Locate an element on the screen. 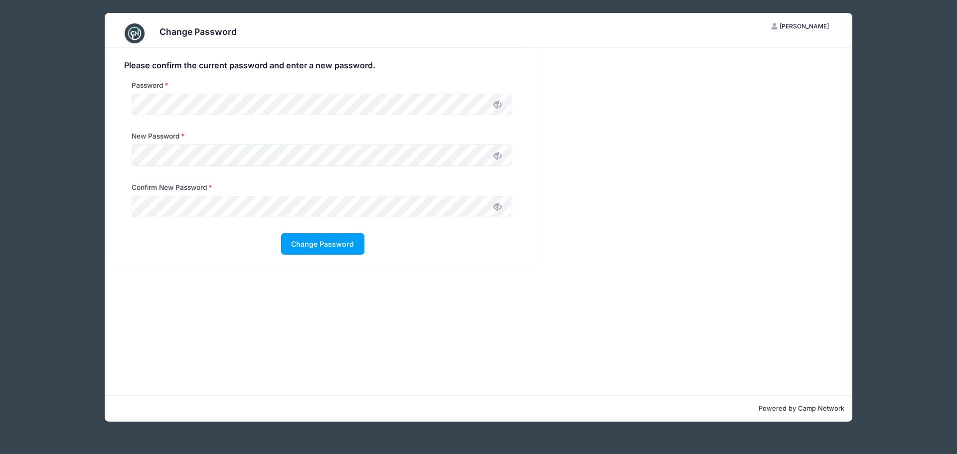 The image size is (957, 454). h3: Change Password is located at coordinates (198, 31).